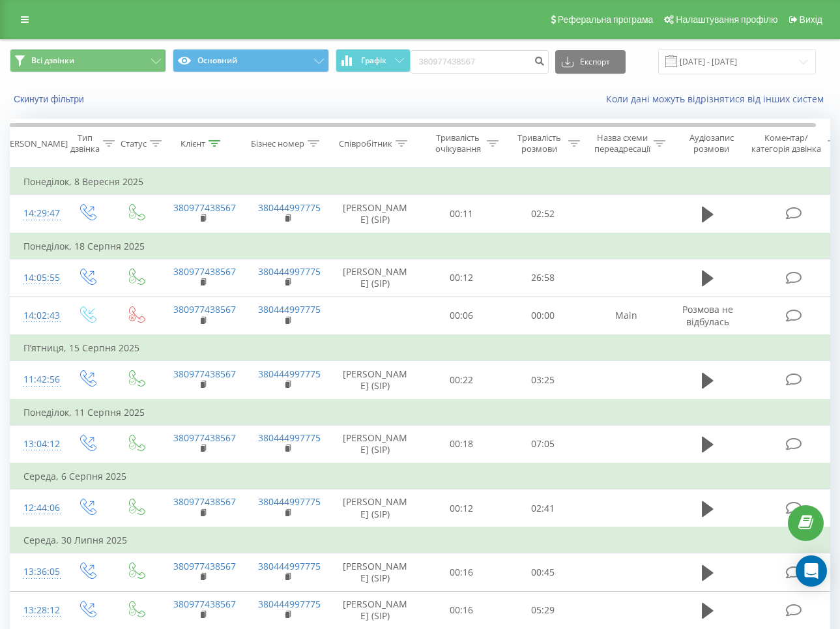 Image resolution: width=840 pixels, height=629 pixels. What do you see at coordinates (543, 573) in the screenshot?
I see `td: 00:45` at bounding box center [543, 573].